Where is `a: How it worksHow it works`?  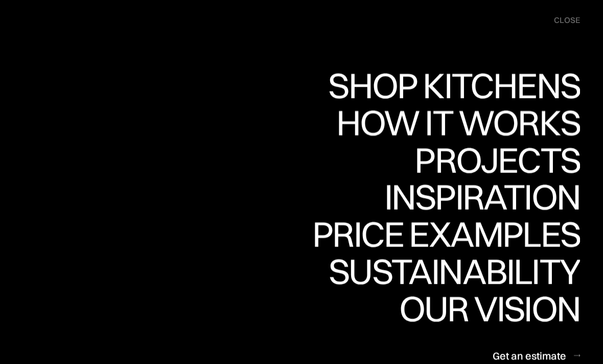
a: How it worksHow it works is located at coordinates (457, 123).